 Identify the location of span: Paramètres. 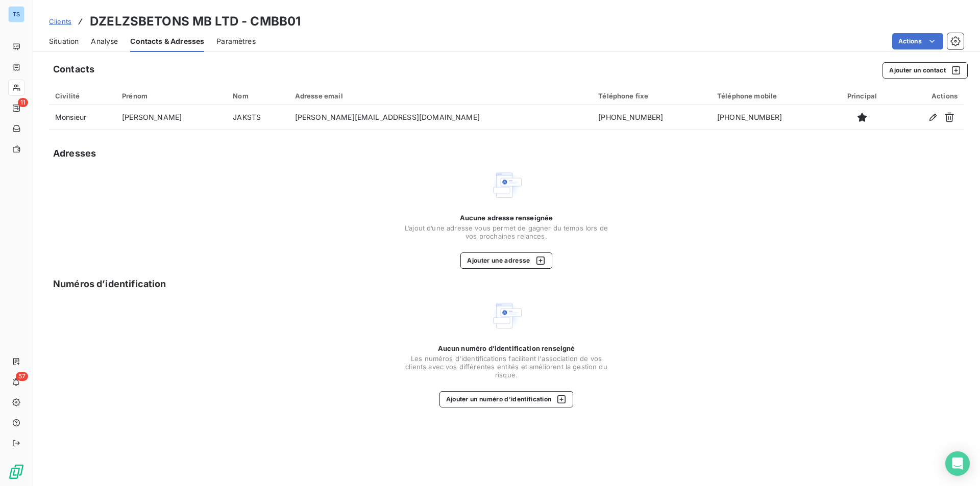
(236, 41).